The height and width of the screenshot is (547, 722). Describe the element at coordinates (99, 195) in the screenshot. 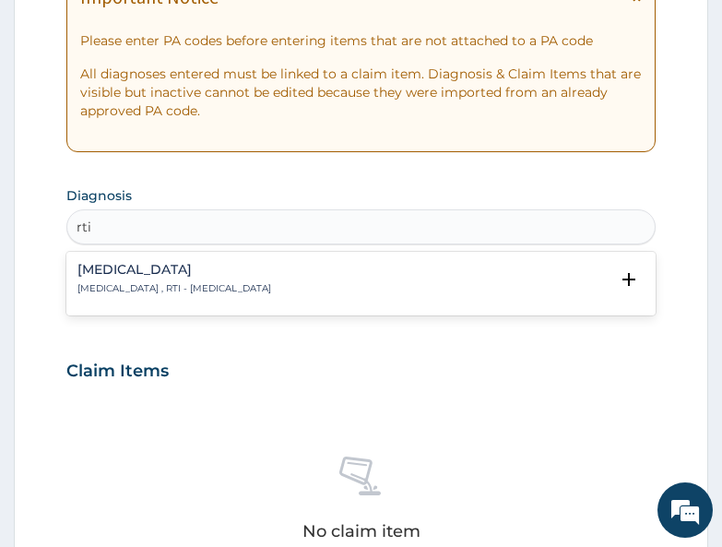

I see `label: Diagnosis` at that location.